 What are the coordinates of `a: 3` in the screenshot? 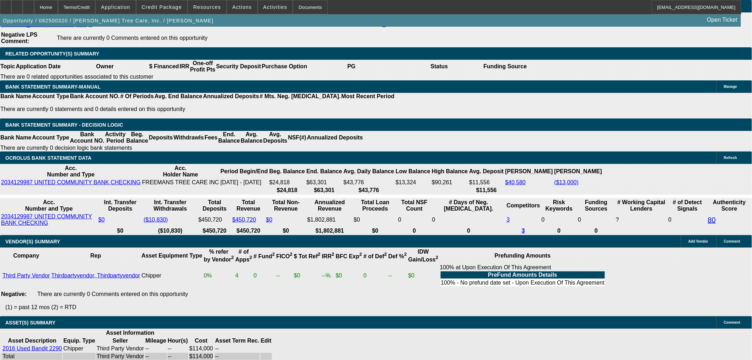 It's located at (508, 219).